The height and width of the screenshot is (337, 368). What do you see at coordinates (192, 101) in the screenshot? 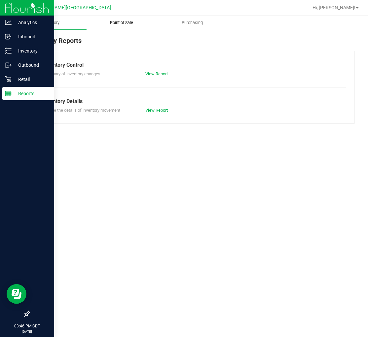
I see `div: Inventory Details` at bounding box center [192, 101].